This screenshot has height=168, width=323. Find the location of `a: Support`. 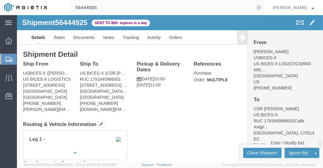

a: Support is located at coordinates (149, 165).